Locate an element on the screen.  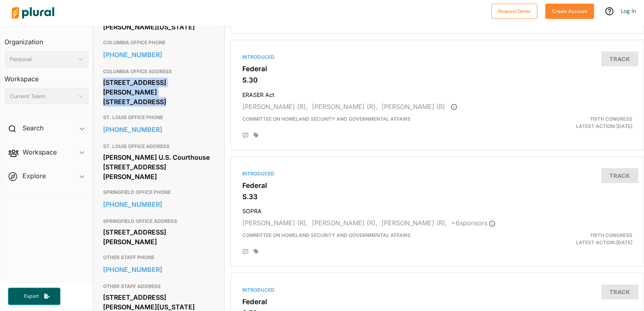
h3: SPRINGFIELD OFFICE PHONE is located at coordinates (159, 192).